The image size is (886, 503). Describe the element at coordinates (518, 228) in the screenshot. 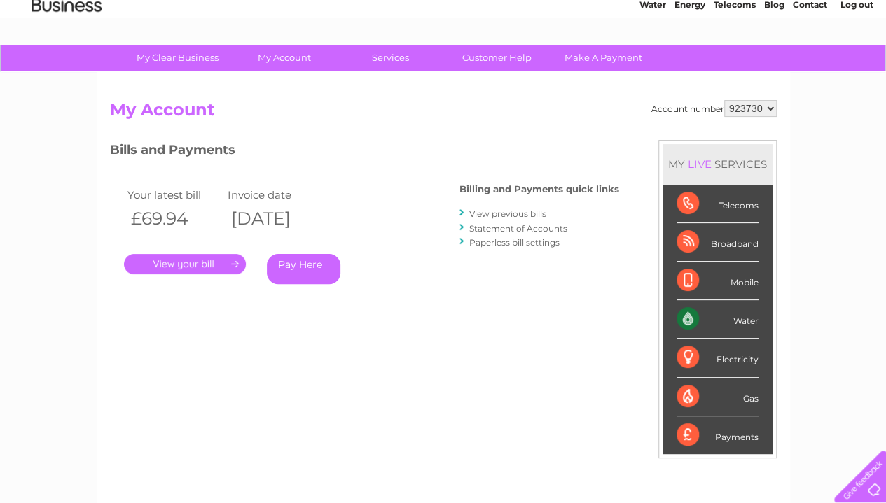

I see `a: Statement of Accounts` at that location.